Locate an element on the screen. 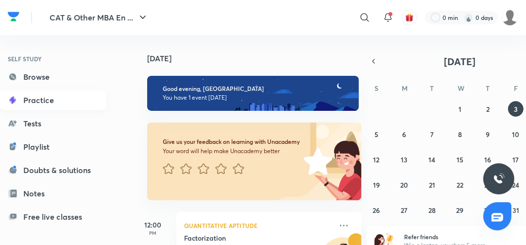  abbr: October 3, 2025 is located at coordinates (516, 109).